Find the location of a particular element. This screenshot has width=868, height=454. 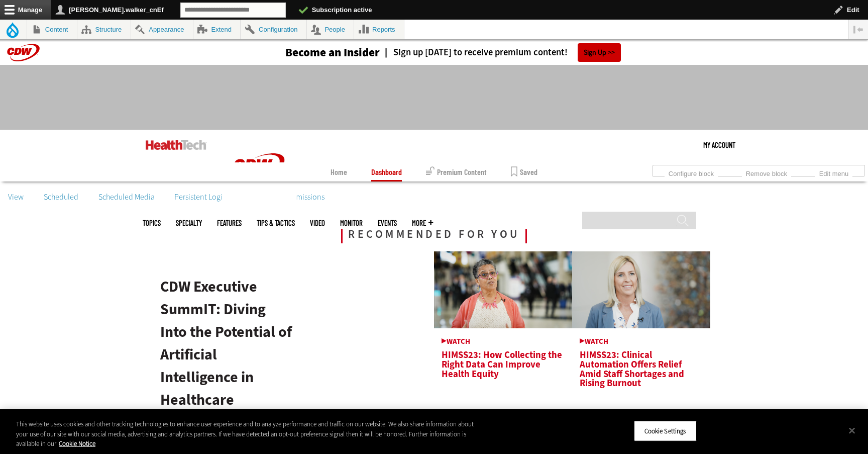

a: MonITor is located at coordinates (351, 223).